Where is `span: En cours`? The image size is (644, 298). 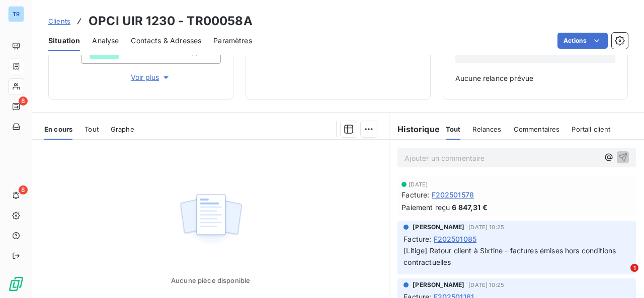 span: En cours is located at coordinates (58, 129).